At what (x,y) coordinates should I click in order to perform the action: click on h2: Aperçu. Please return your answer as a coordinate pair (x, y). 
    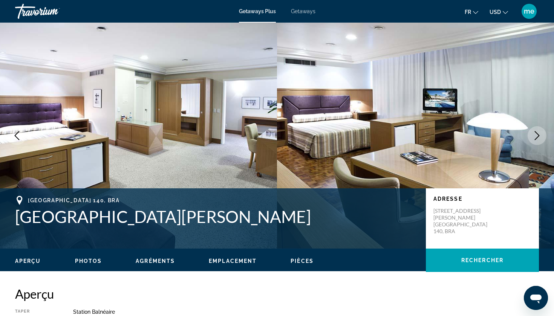
    Looking at the image, I should click on (277, 294).